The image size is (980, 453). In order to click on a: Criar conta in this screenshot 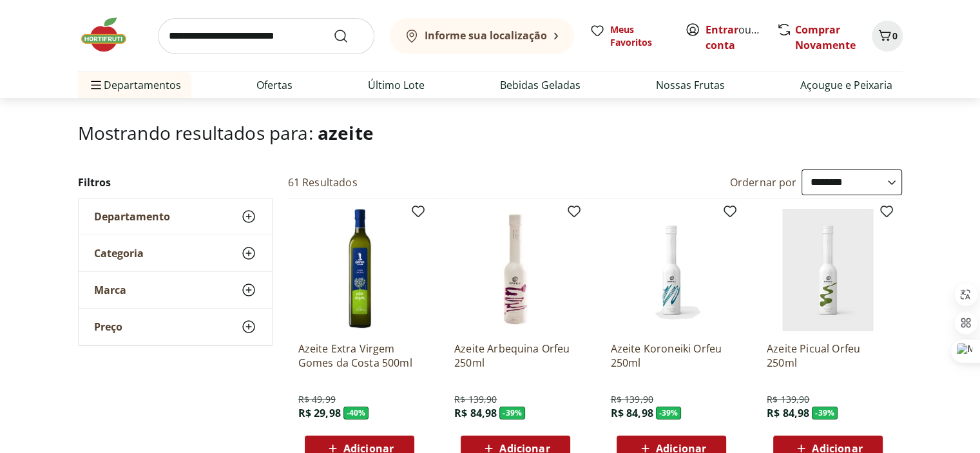, I will do `click(742, 37)`.